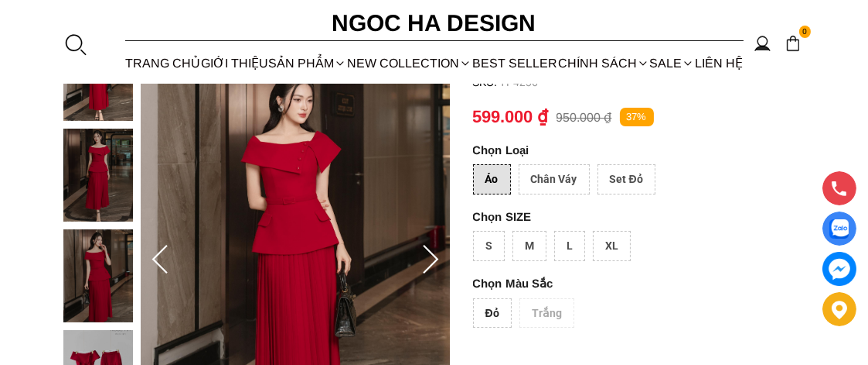 This screenshot has width=868, height=365. I want to click on span: 0, so click(806, 32).